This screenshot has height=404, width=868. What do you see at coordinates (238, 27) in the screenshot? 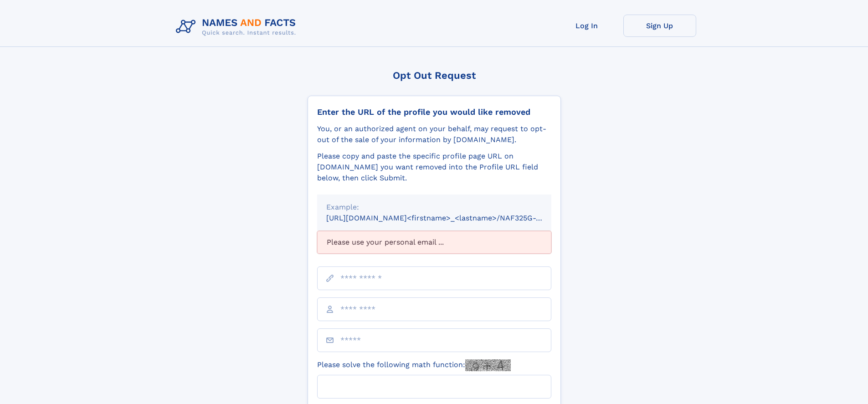
I see `img: Logo Names and Facts` at bounding box center [238, 27].